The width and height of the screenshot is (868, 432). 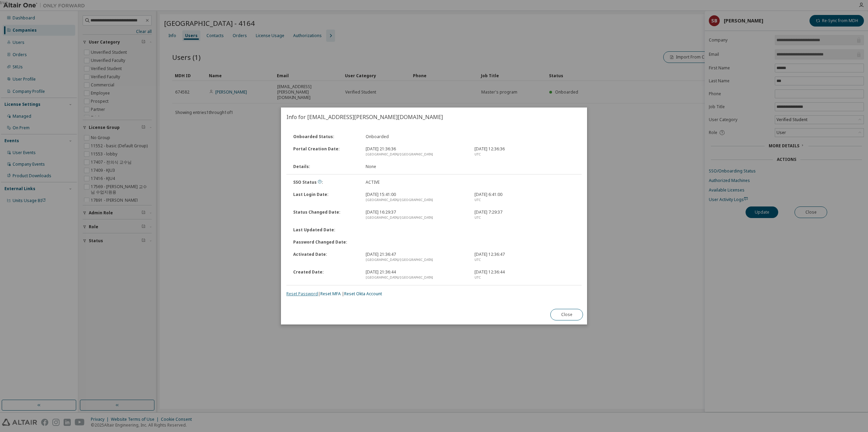 What do you see at coordinates (326, 197) in the screenshot?
I see `div: Last Login Date :` at bounding box center [326, 197].